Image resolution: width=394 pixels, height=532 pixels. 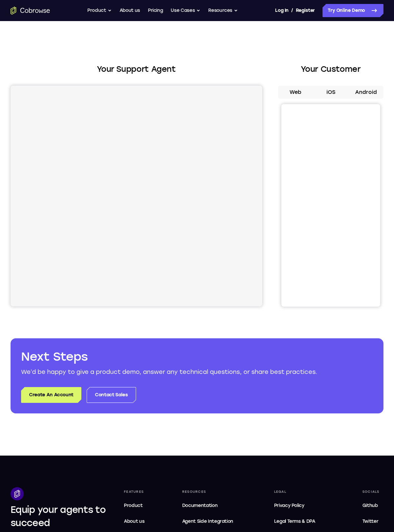 I want to click on a: Twitter, so click(x=372, y=522).